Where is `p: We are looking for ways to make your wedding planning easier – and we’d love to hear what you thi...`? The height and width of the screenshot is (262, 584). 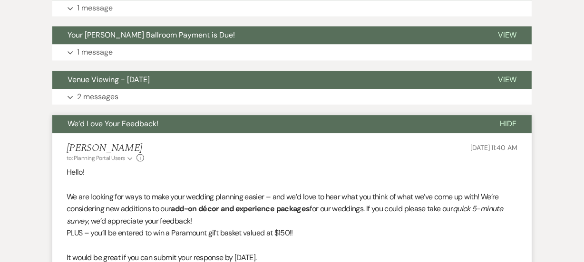
p: We are looking for ways to make your wedding planning easier – and we’d love to hear what you thi... is located at coordinates (292, 209).